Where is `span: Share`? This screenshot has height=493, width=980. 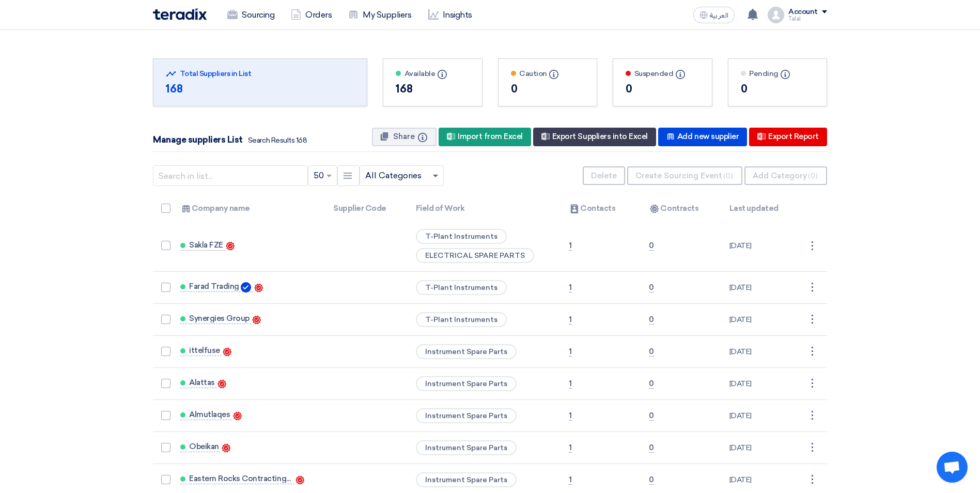
span: Share is located at coordinates (404, 137).